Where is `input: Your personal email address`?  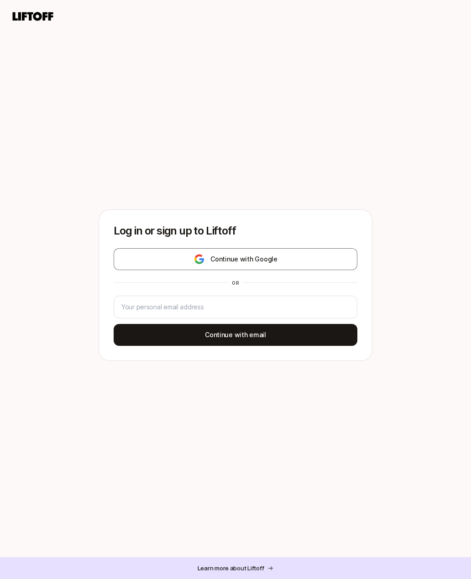
input: Your personal email address is located at coordinates (236, 307).